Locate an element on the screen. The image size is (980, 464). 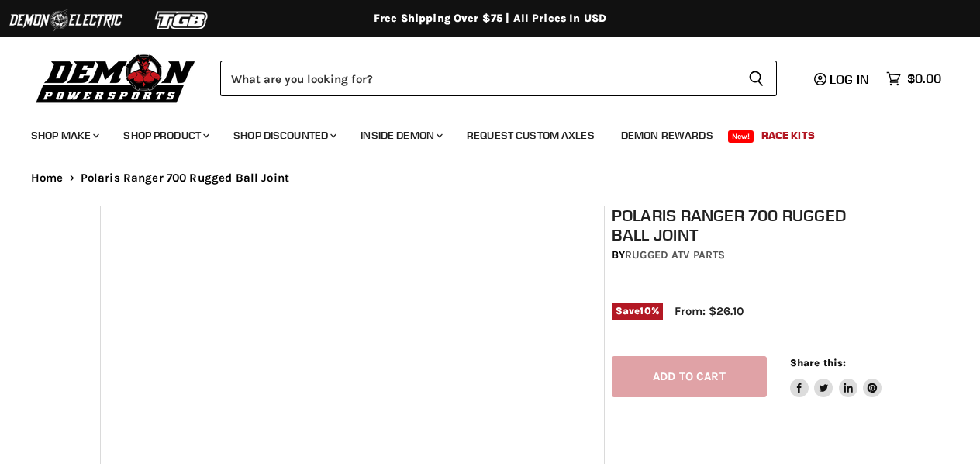
span: New! is located at coordinates (741, 136).